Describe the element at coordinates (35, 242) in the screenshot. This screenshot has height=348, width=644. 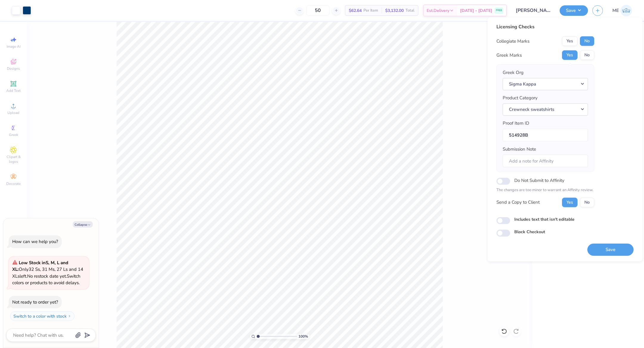
I see `div: How can we help you?` at that location.